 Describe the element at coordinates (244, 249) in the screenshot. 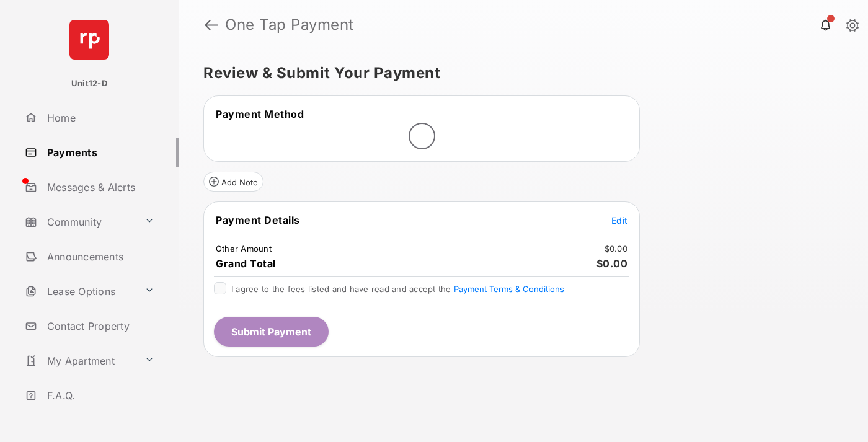

I see `td: Other Amount` at that location.